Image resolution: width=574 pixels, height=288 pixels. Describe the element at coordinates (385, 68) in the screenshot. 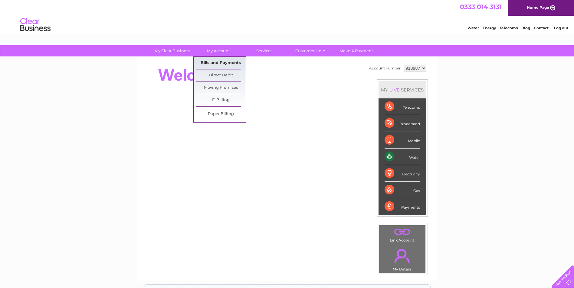

I see `td: Account number` at that location.